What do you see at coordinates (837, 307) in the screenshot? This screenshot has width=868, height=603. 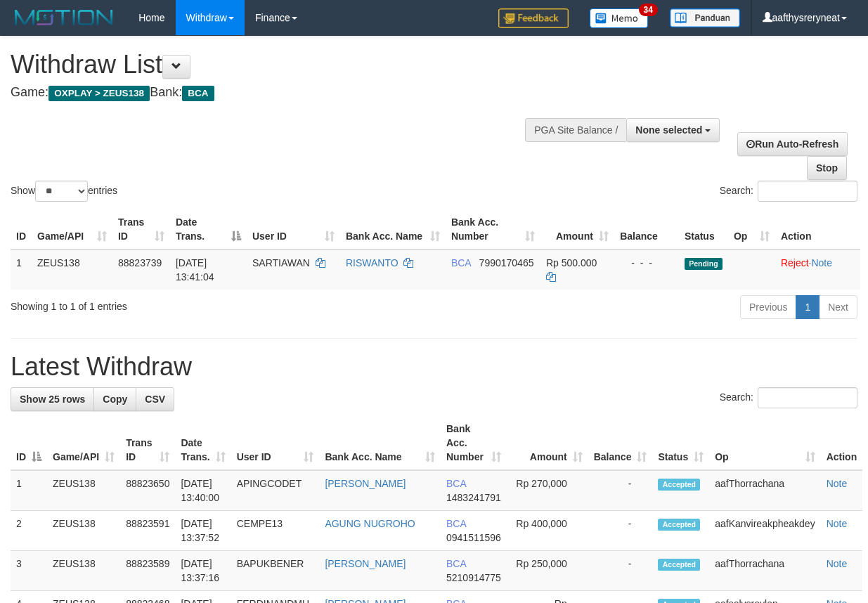 I see `a: Next` at bounding box center [837, 307].